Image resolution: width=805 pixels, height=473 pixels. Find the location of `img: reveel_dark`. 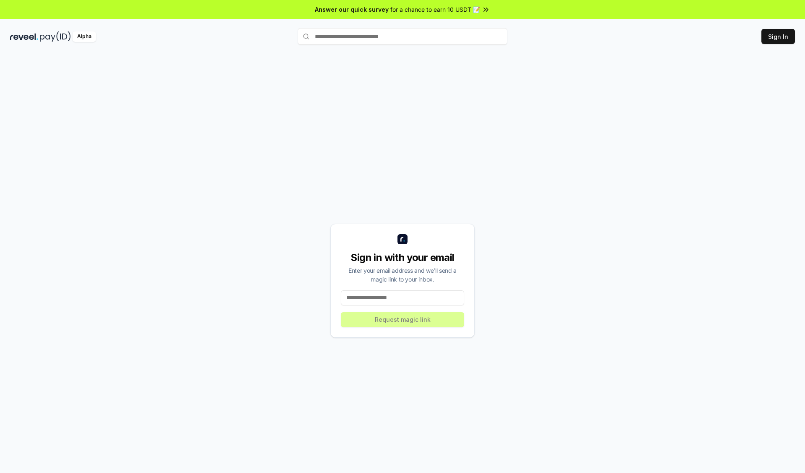

img: reveel_dark is located at coordinates (24, 36).